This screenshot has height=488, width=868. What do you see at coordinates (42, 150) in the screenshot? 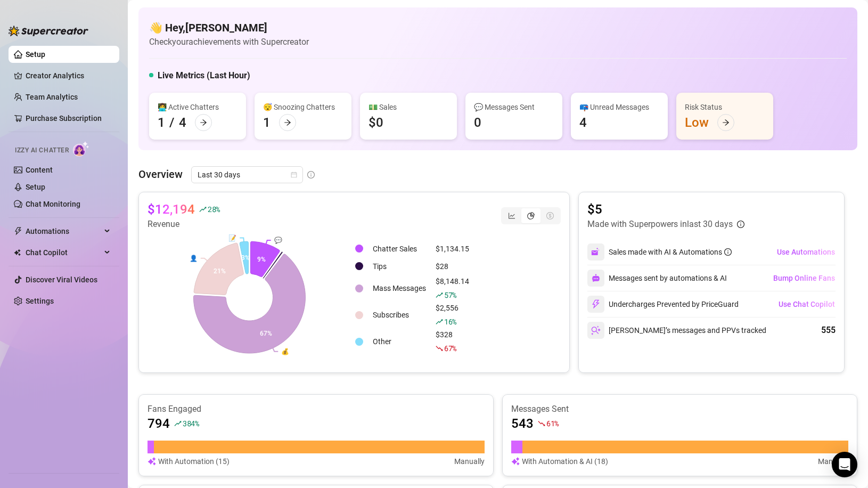
I see `span: Izzy AI Chatter` at bounding box center [42, 150].